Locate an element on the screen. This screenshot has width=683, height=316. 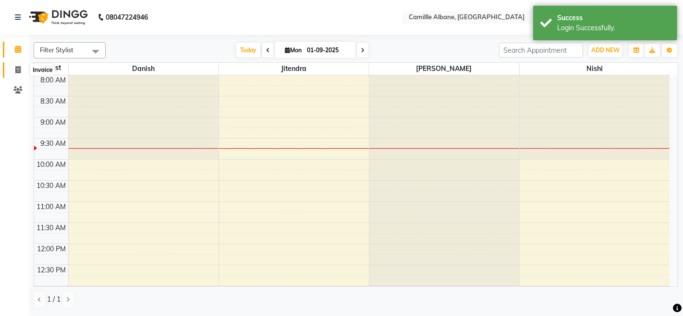
span: Filter Stylist is located at coordinates (57, 50).